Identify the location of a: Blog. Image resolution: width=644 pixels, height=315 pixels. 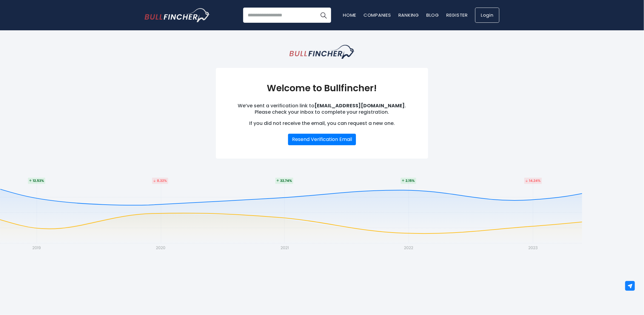
(433, 15).